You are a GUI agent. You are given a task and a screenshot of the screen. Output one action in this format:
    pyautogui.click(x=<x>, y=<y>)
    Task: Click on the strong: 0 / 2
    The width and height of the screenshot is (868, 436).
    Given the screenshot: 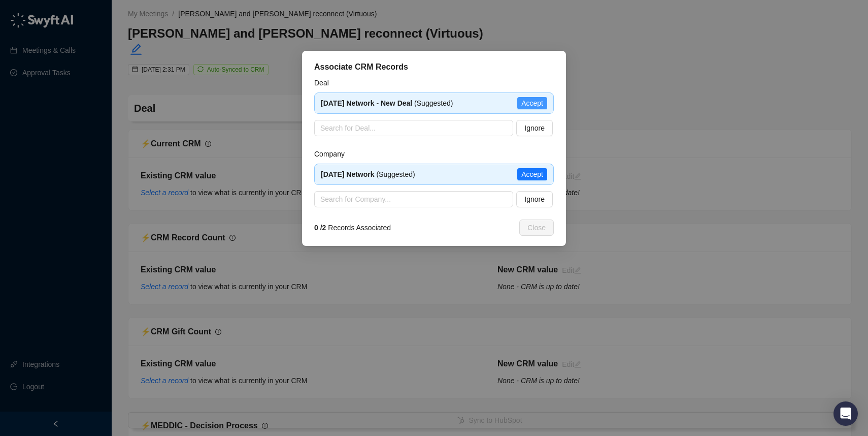 What is the action you would take?
    pyautogui.click(x=320, y=227)
    